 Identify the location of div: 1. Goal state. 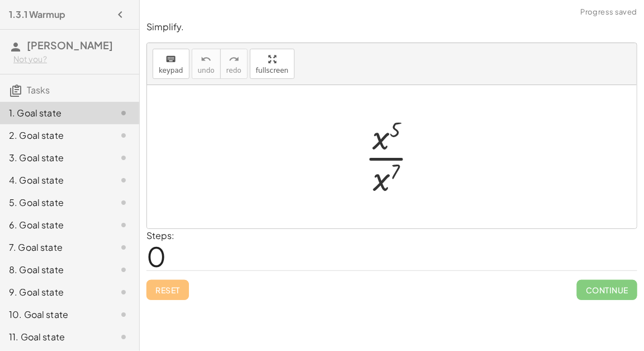
(53, 113).